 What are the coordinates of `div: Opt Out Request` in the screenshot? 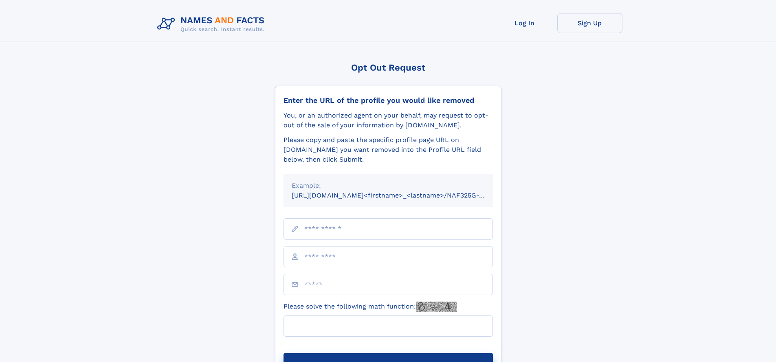 It's located at (388, 67).